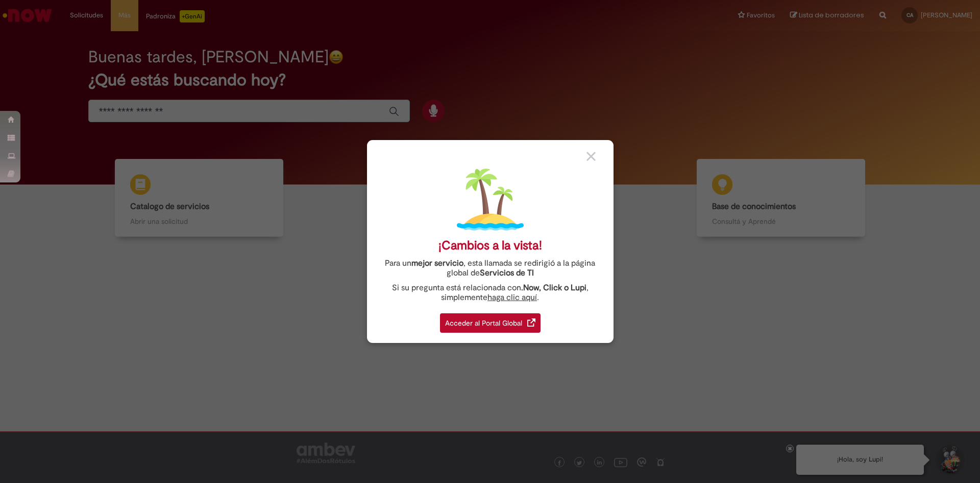 This screenshot has width=980, height=483. I want to click on img: close_button_grey.png, so click(591, 156).